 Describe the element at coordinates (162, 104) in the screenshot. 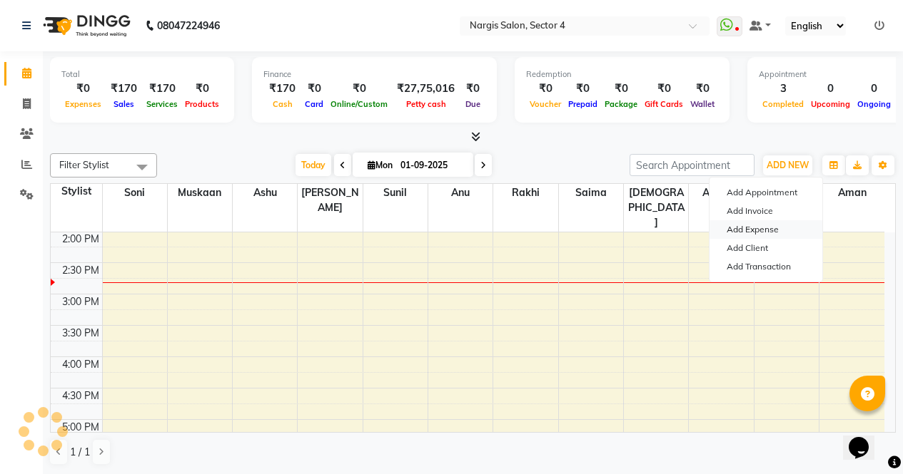

I see `span: Services` at that location.